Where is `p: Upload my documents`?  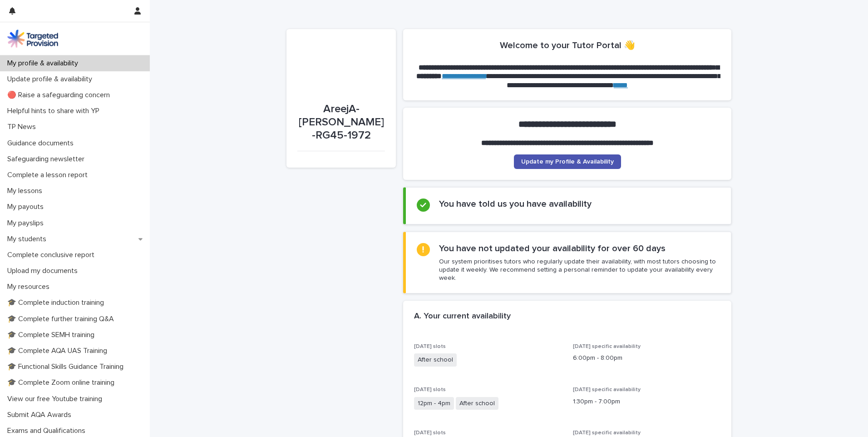
p: Upload my documents is located at coordinates (44, 271).